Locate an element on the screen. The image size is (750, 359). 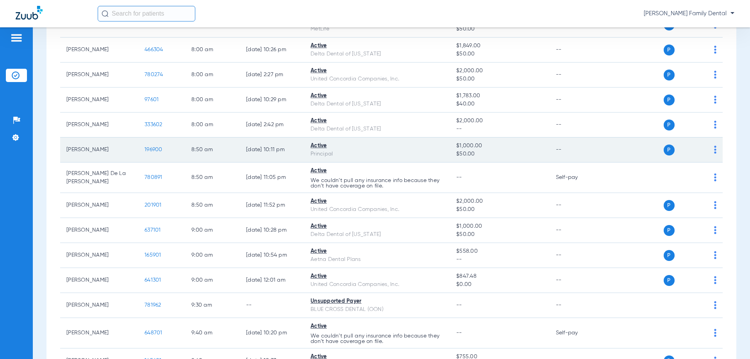
img: hamburger-icon is located at coordinates (16, 38).